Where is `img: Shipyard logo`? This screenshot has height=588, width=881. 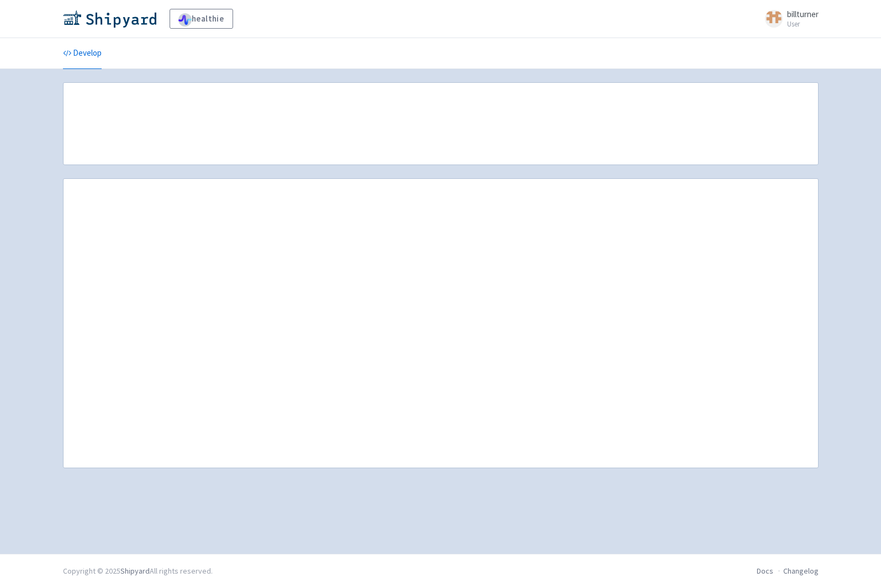
img: Shipyard logo is located at coordinates (109, 19).